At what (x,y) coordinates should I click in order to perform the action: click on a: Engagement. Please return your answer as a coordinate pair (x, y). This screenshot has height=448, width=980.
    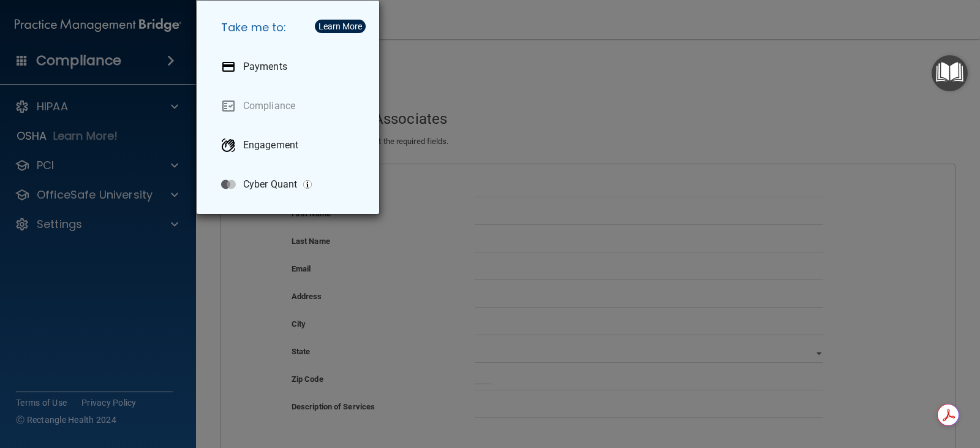
    Looking at the image, I should click on (291, 145).